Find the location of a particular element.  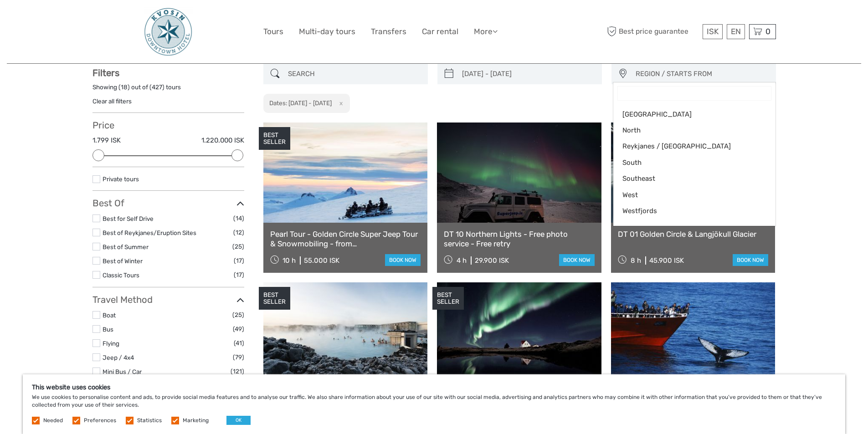

span: (121) is located at coordinates (238, 371).